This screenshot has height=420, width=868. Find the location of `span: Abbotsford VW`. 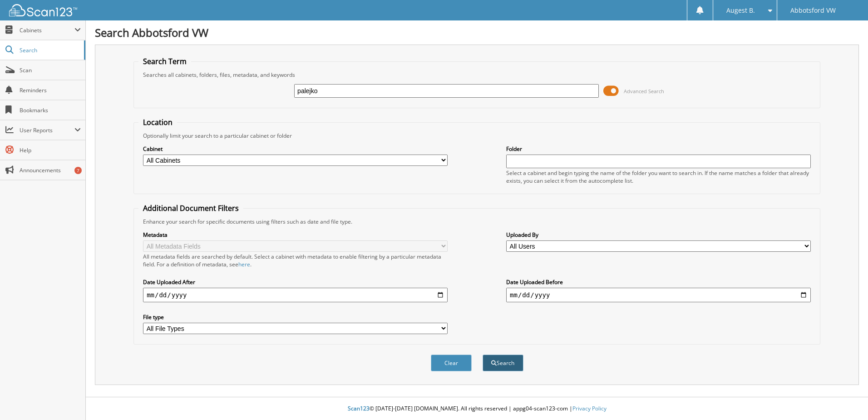

span: Abbotsford VW is located at coordinates (813, 10).